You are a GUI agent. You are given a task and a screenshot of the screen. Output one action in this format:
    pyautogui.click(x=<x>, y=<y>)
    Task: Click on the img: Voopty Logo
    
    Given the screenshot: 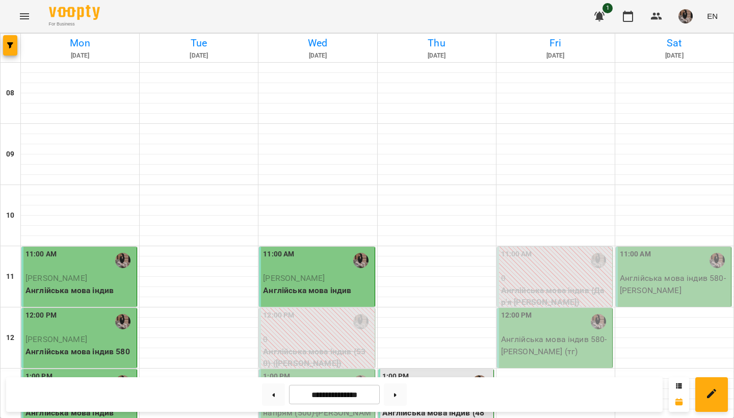 What is the action you would take?
    pyautogui.click(x=74, y=12)
    